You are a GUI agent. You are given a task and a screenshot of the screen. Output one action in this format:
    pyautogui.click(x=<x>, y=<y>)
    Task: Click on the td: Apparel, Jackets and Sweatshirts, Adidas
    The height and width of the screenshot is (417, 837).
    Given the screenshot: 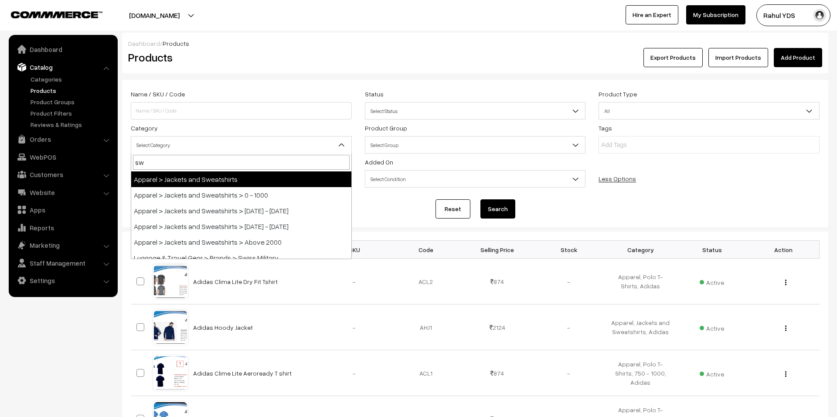 What is the action you would take?
    pyautogui.click(x=640, y=327)
    